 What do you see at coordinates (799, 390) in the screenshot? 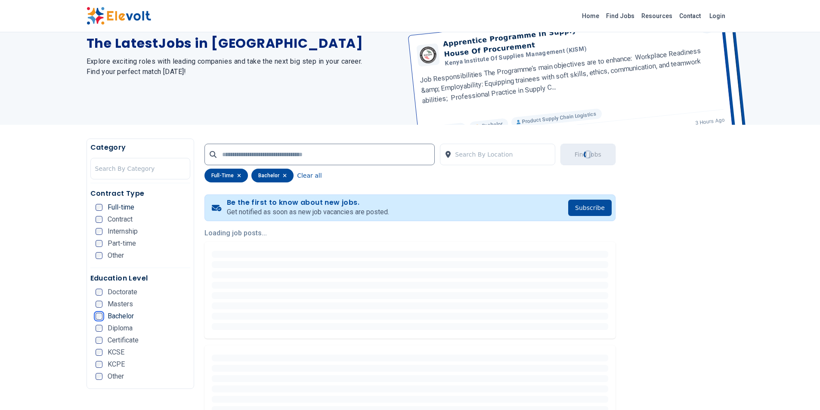
I see `div: Chat Widget` at bounding box center [799, 390].